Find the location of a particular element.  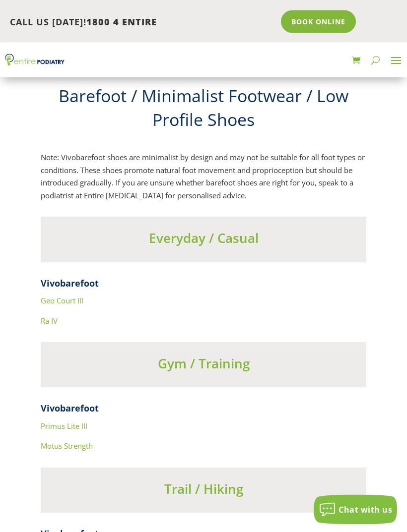

span: 1800 4 ENTIRE is located at coordinates (121, 22).